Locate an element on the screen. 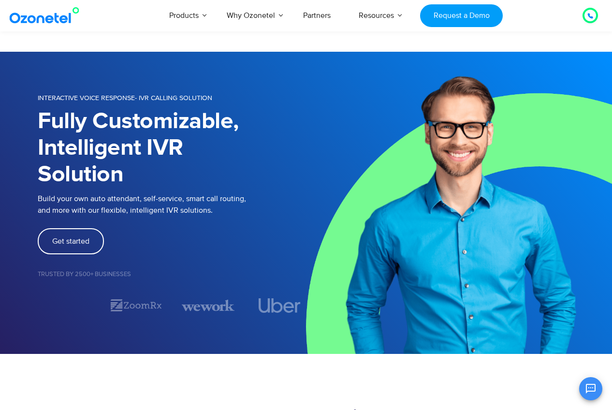  div: 4 / 7 is located at coordinates (279, 305).